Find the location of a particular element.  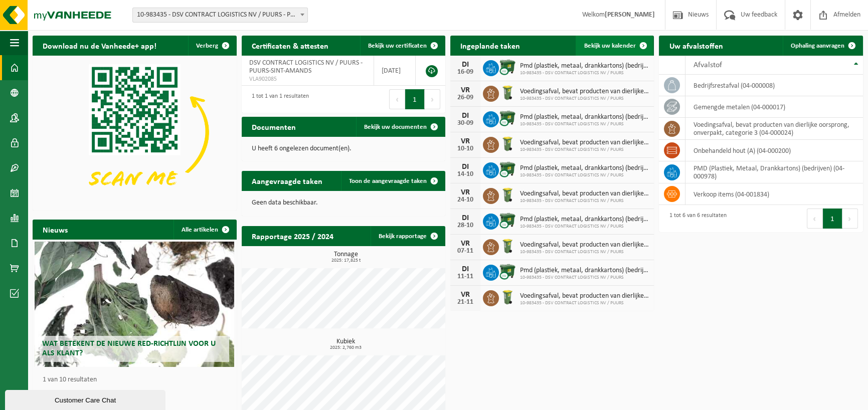

h2: Download nu de Vanheede+ app! is located at coordinates (99, 45).